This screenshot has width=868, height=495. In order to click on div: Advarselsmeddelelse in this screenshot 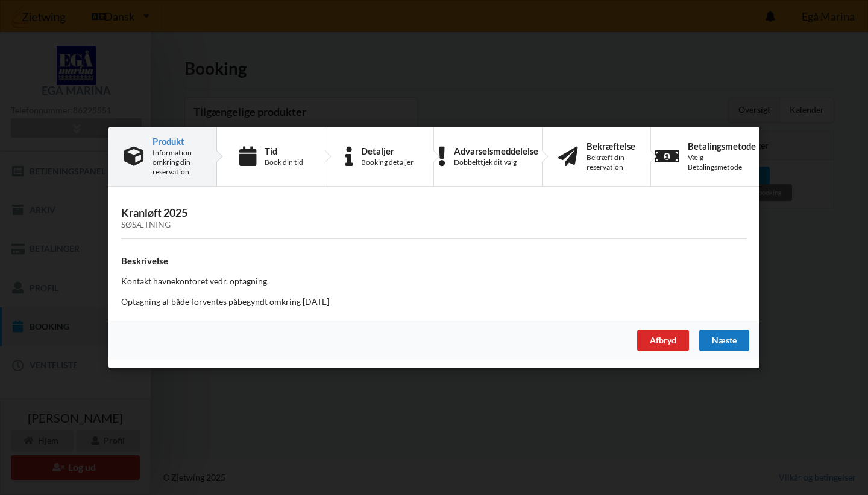, I will do `click(496, 151)`.